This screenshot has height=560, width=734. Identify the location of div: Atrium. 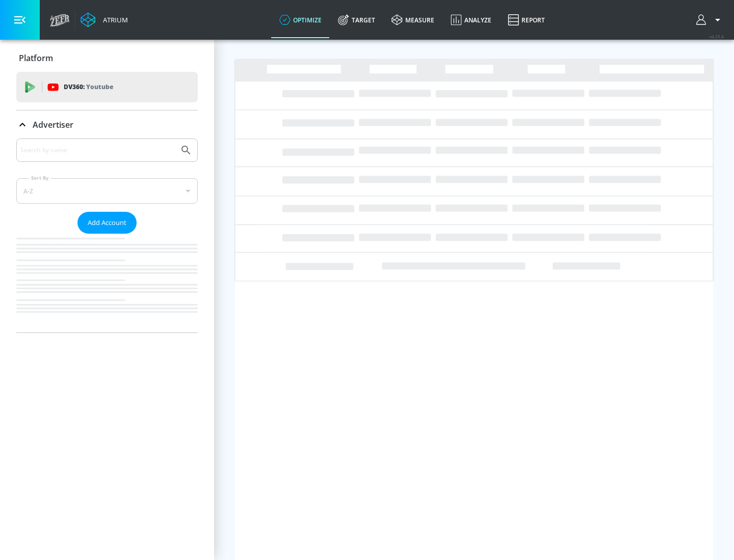
(113, 19).